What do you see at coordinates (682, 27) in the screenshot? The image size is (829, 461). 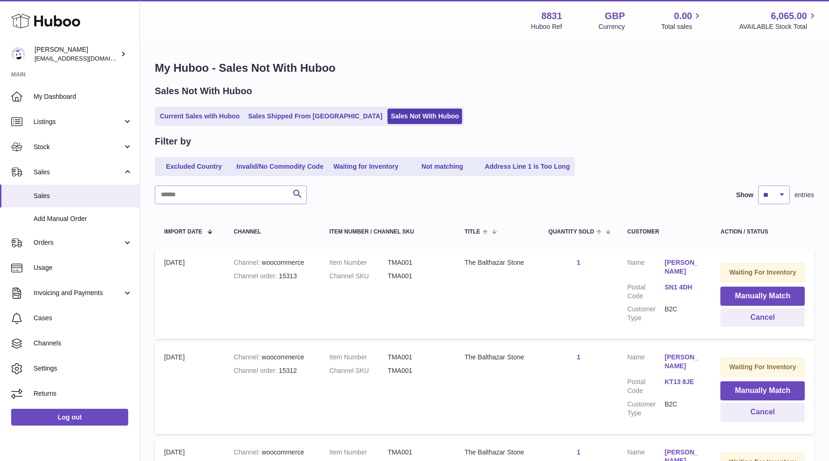 I see `span: Total sales` at bounding box center [682, 27].